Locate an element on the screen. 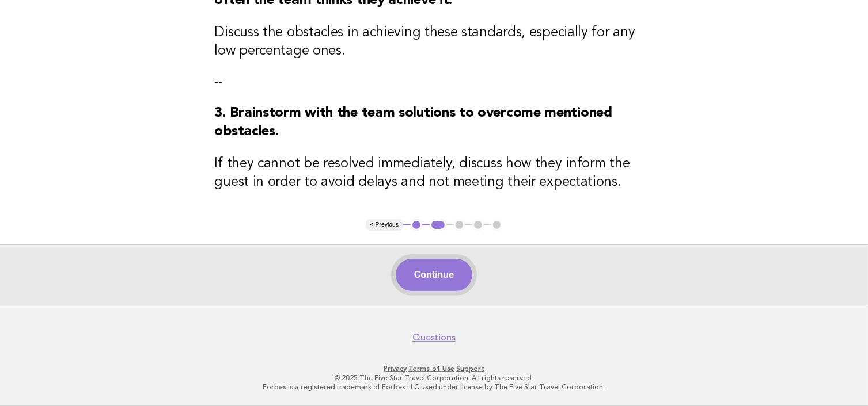  p: © 2025 The Five Star Travel Corporation. All rights reserved. is located at coordinates (434, 378).